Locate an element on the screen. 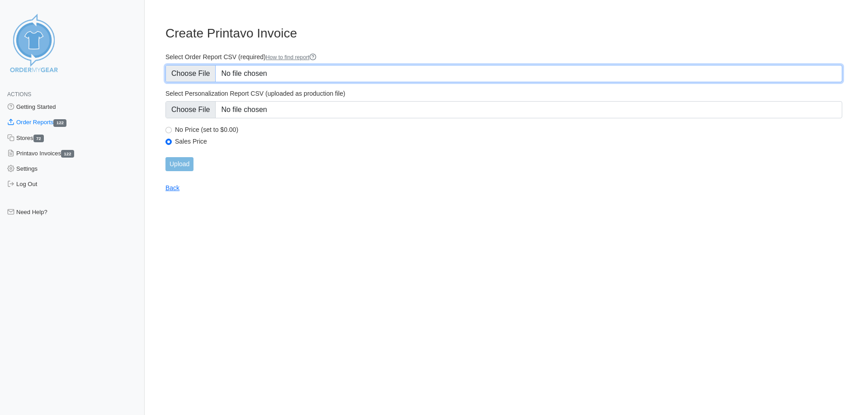  label: Select Personalization Report CSV (uploaded as production file) is located at coordinates (503, 93).